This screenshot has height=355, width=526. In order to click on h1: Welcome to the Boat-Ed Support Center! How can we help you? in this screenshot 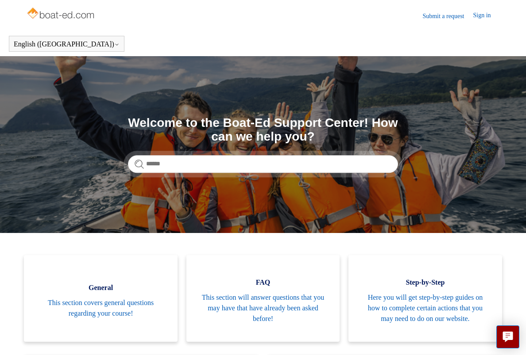, I will do `click(263, 130)`.